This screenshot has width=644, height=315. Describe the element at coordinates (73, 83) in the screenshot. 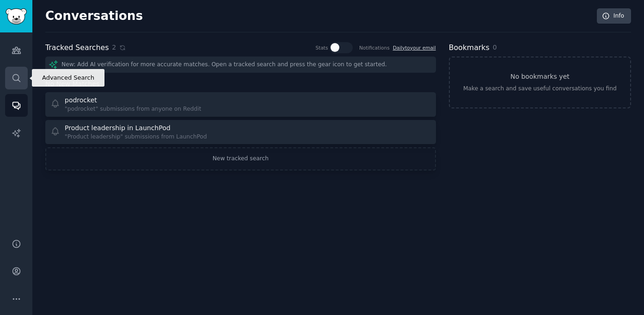

I see `span: No New Matches` at that location.